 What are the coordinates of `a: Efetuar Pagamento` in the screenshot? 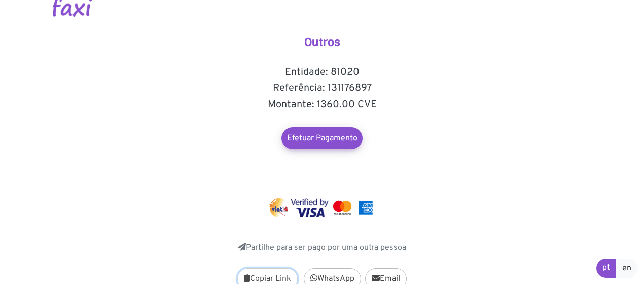 It's located at (322, 138).